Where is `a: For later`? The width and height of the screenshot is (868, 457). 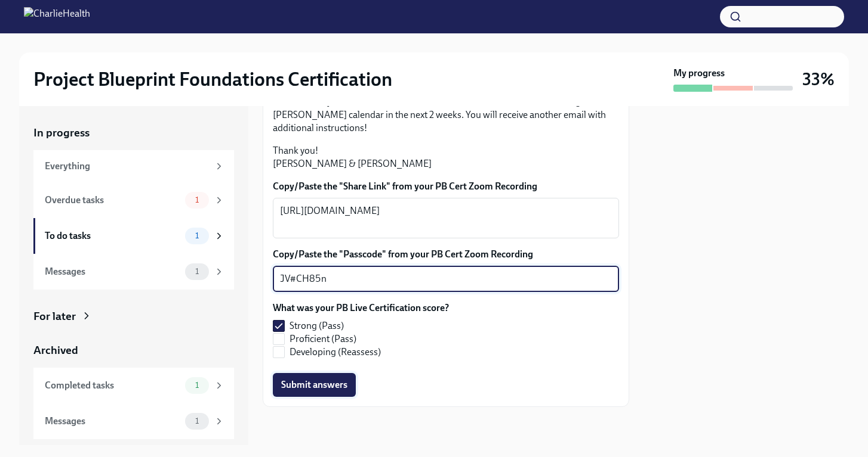 a: For later is located at coordinates (134, 317).